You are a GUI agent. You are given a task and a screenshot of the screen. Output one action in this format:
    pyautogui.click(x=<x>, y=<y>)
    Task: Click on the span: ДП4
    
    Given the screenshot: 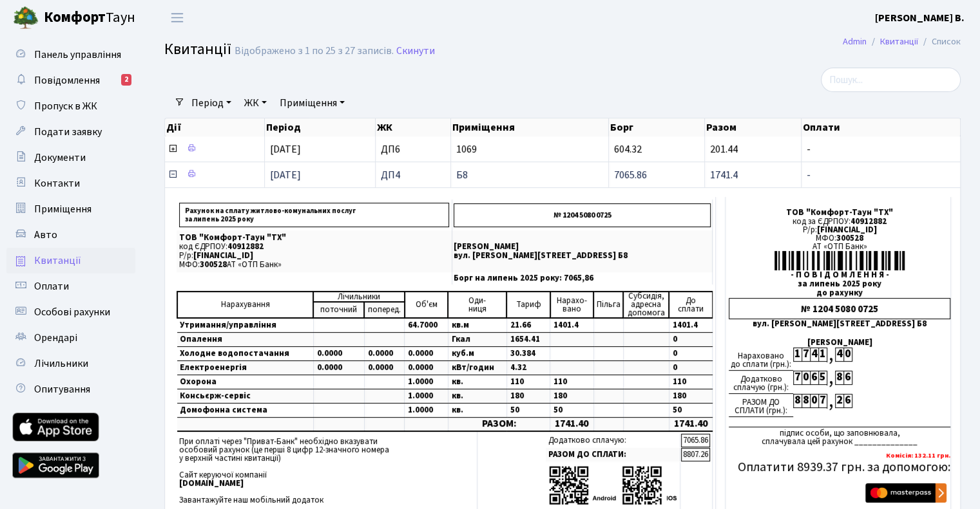 What is the action you would take?
    pyautogui.click(x=413, y=175)
    